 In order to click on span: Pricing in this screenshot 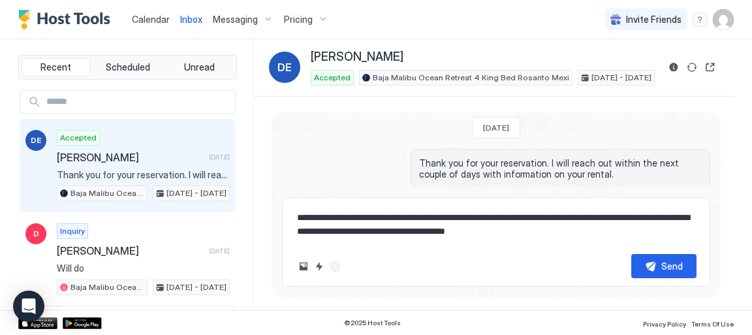, I will do `click(298, 20)`.